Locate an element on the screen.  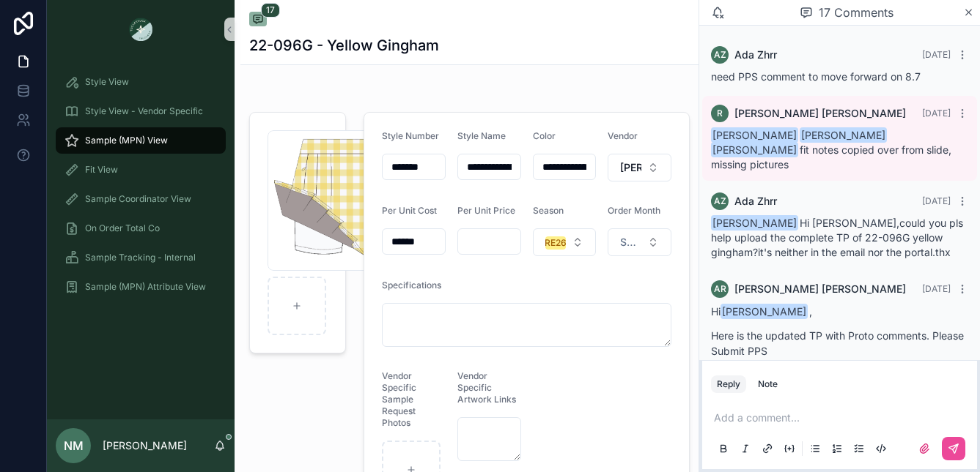
span: Style Number is located at coordinates (410, 136).